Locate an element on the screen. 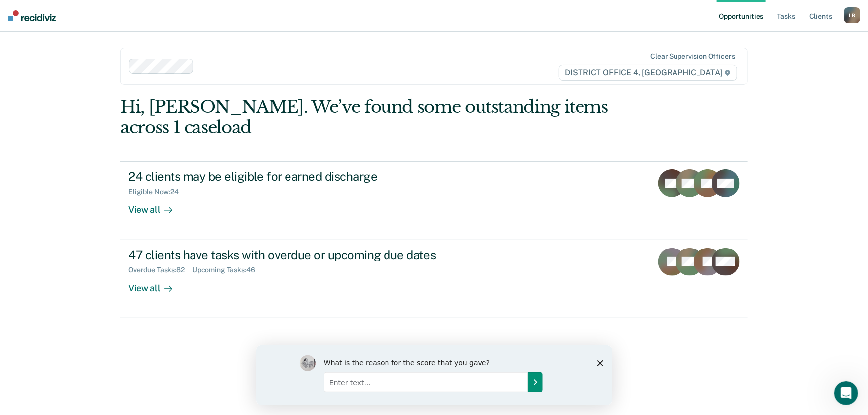  img: Profile image for Kim is located at coordinates (52, 18).